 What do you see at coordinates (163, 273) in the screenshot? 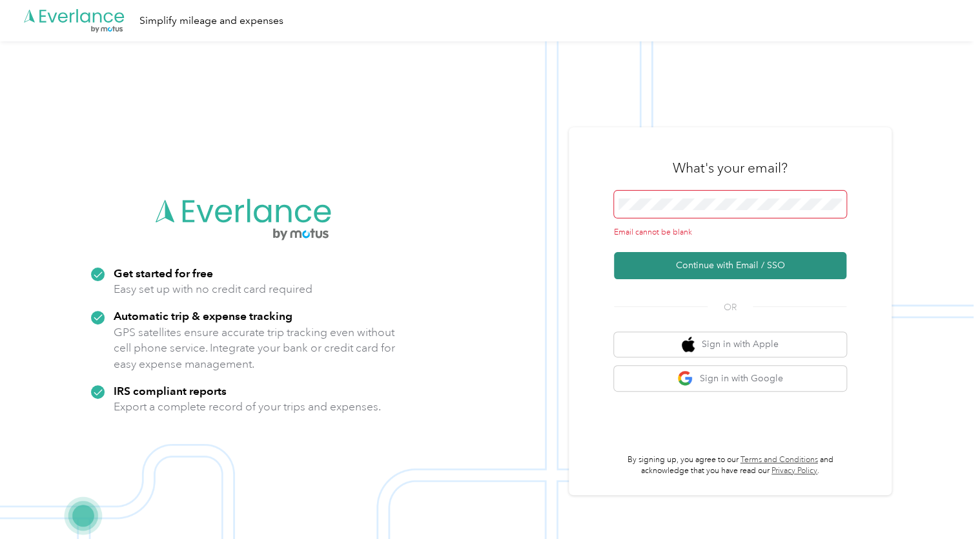
I see `strong: Get started for free` at bounding box center [163, 273].